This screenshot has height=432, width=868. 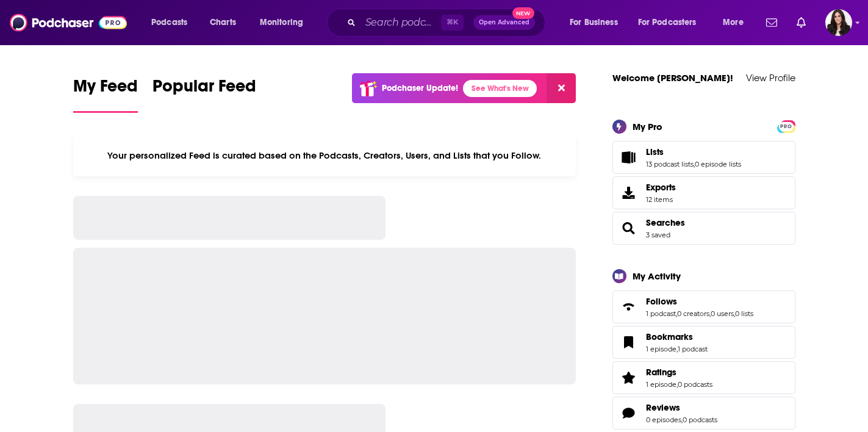 I want to click on img: Podchaser - Follow, Share and Rate Podcasts, so click(x=68, y=23).